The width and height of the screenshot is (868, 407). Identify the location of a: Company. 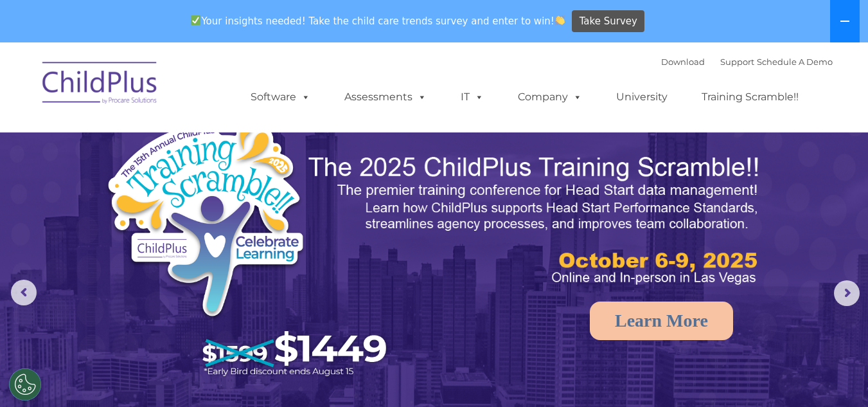
(550, 97).